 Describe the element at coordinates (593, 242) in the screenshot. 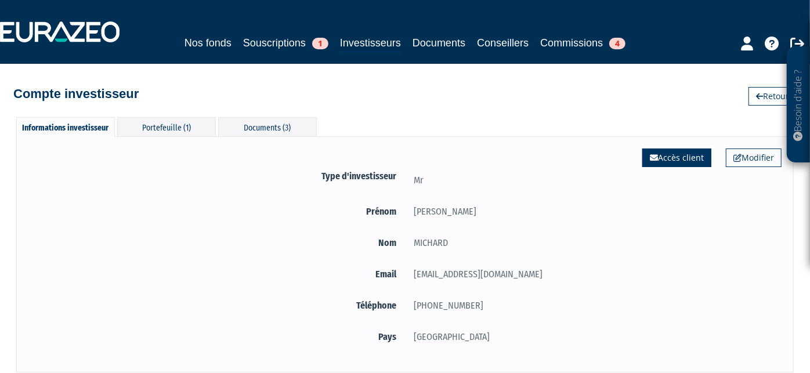

I see `div: MICHARD` at that location.